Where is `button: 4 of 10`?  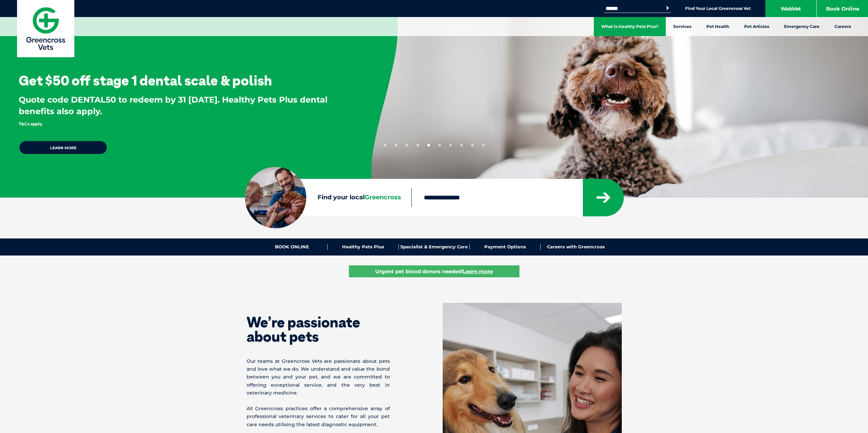 button: 4 of 10 is located at coordinates (418, 146).